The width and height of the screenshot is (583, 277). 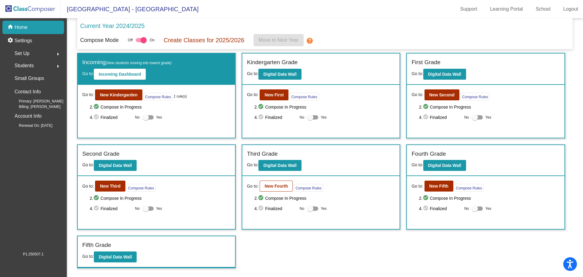 I want to click on b: New Fifth, so click(x=439, y=186).